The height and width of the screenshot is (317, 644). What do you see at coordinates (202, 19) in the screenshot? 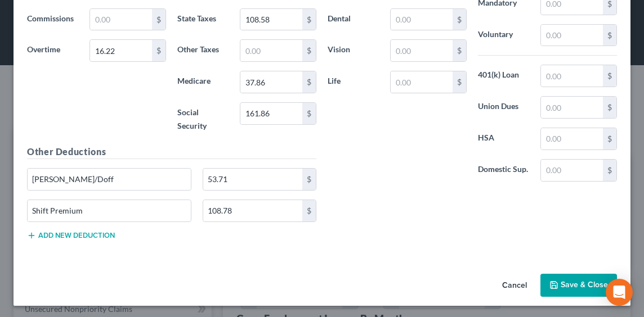
I see `label: State Taxes` at bounding box center [202, 19].